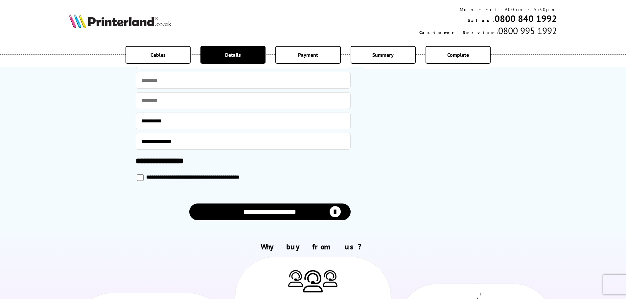  I want to click on span: 0800 995 1992, so click(527, 31).